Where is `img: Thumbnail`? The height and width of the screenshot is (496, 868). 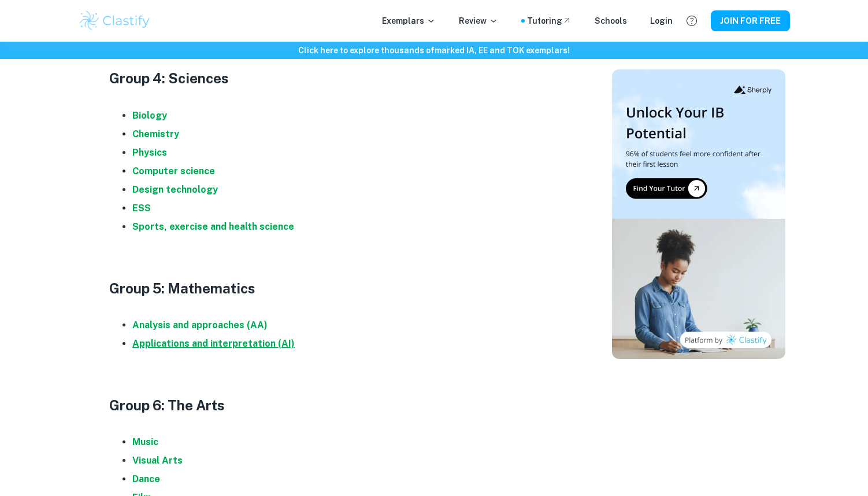 img: Thumbnail is located at coordinates (699, 214).